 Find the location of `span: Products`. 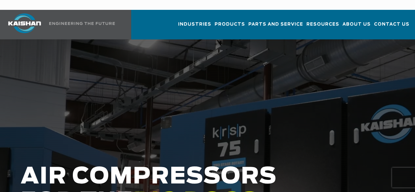

span: Products is located at coordinates (230, 24).